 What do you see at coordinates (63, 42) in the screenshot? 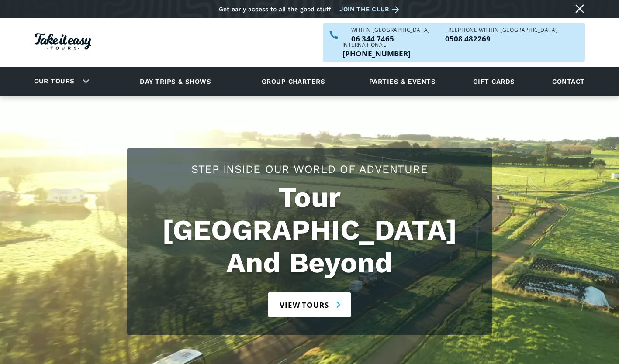
I see `a: Homepage` at bounding box center [63, 42].